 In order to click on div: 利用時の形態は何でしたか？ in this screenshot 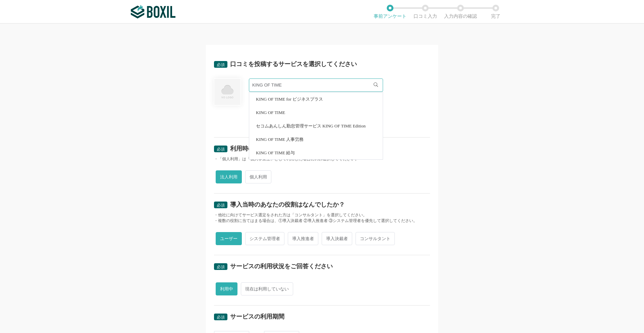, I will do `click(269, 149)`.